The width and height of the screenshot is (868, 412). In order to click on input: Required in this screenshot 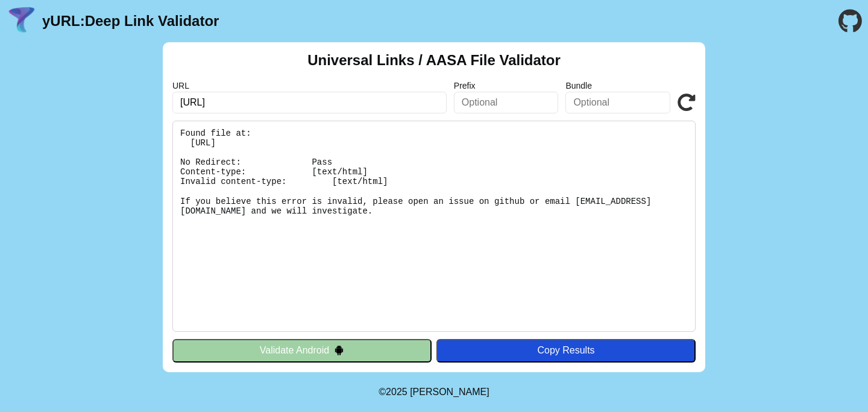, I will do `click(310, 103)`.